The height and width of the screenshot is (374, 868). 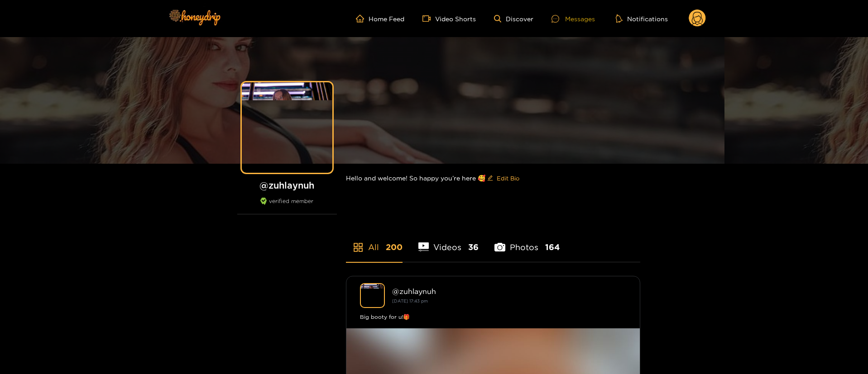 What do you see at coordinates (552, 247) in the screenshot?
I see `span: 164` at bounding box center [552, 247].